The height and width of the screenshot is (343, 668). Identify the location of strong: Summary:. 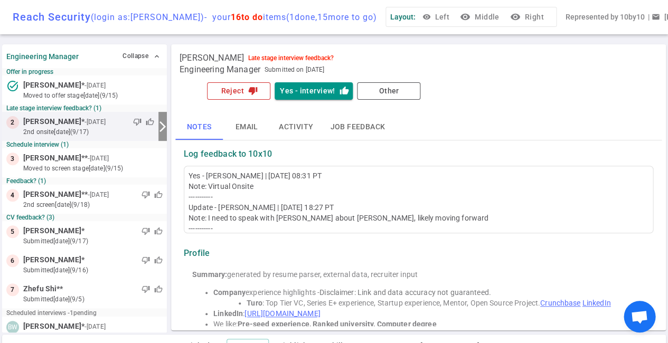
(210, 274).